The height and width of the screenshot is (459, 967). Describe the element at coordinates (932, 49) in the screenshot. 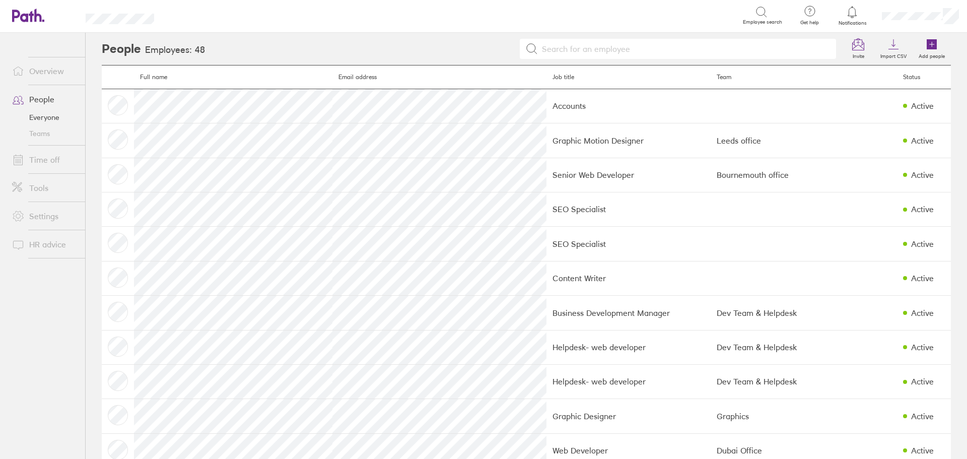

I see `a: Add people` at that location.